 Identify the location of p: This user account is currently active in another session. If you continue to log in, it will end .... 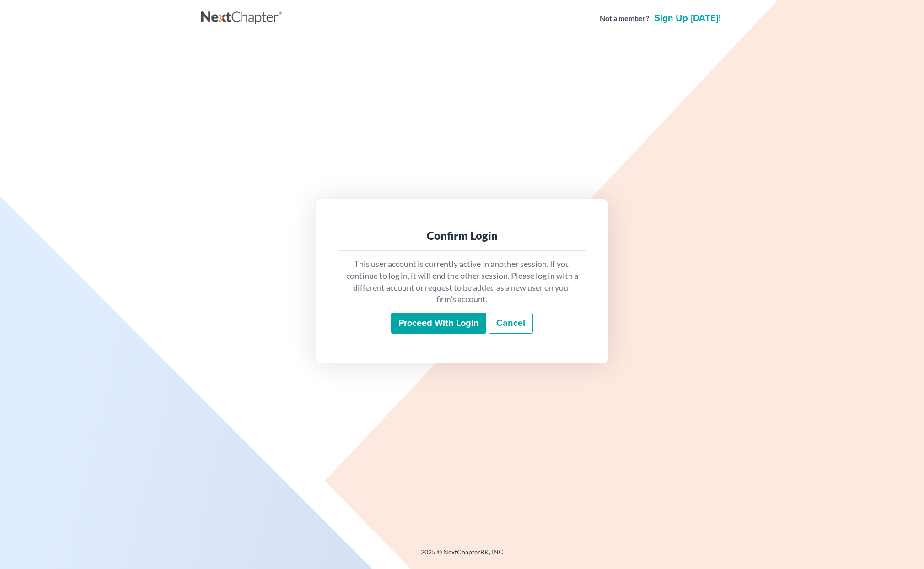
(462, 281).